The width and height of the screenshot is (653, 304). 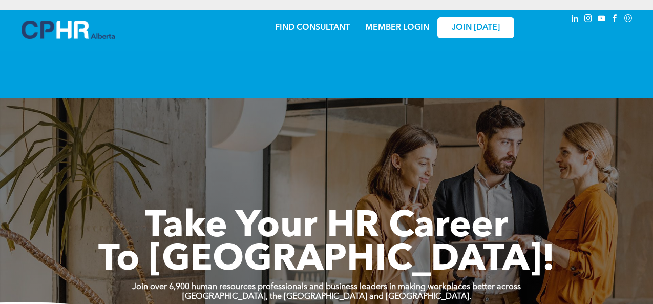 What do you see at coordinates (629, 19) in the screenshot?
I see `a: Social network` at bounding box center [629, 19].